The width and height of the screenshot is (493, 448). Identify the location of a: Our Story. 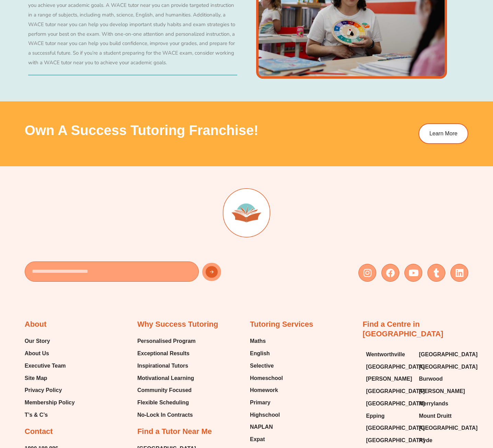
(50, 341).